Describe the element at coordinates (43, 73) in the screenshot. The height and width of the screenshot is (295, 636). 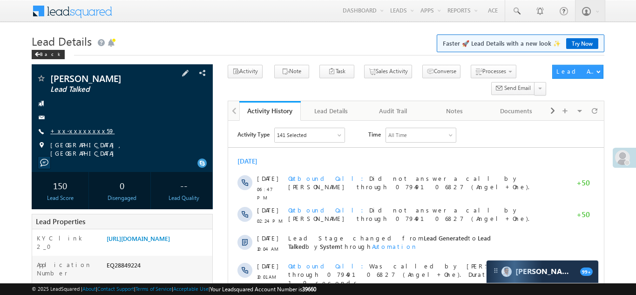
I see `span: 06:47 PM` at that location.